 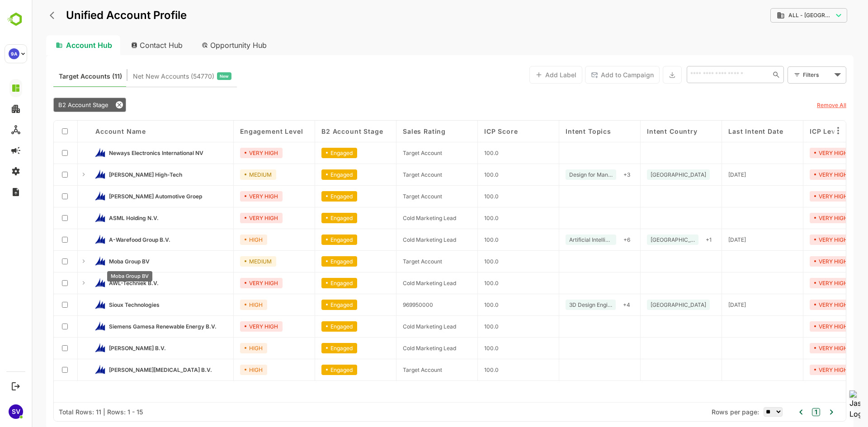 I want to click on span: Artificial Intelligence, so click(x=559, y=240).